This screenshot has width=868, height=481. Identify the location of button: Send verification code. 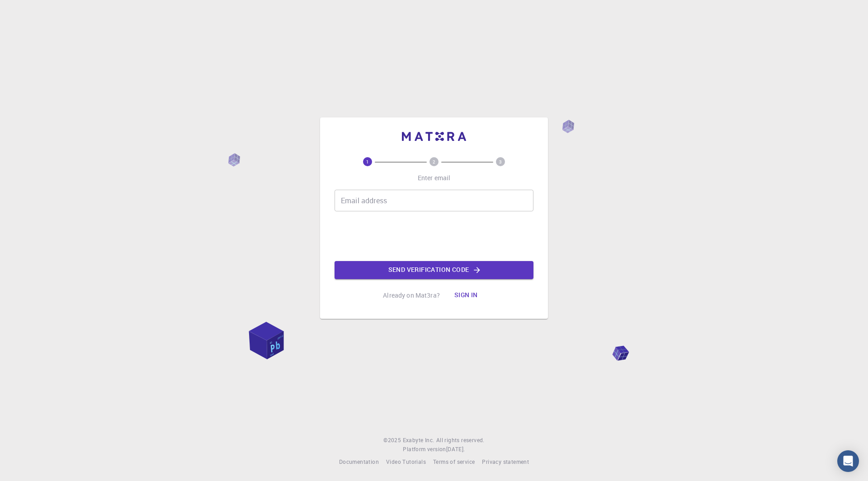
(434, 270).